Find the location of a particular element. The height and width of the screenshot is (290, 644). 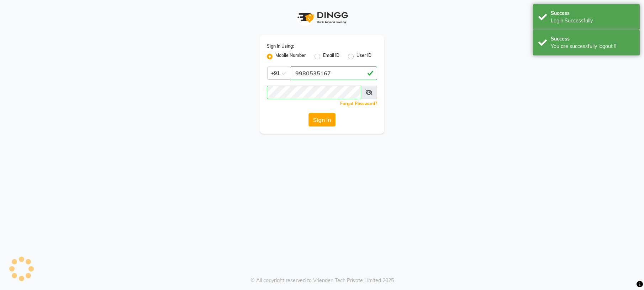

label: User ID is located at coordinates (364, 57).